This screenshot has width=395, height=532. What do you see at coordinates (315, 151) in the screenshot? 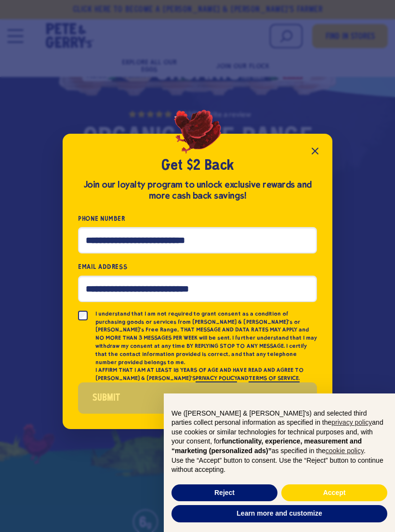
I see `button: Close popup` at bounding box center [315, 151].